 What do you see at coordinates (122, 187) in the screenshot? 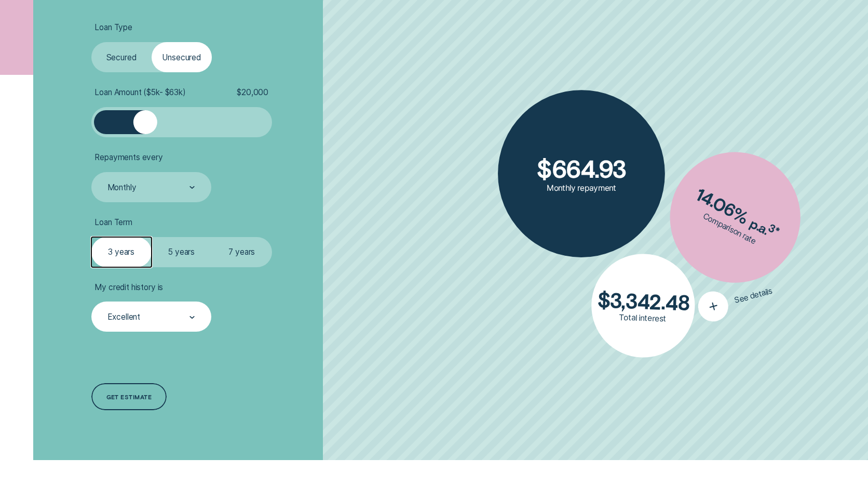
I see `div: Monthly` at bounding box center [122, 187].